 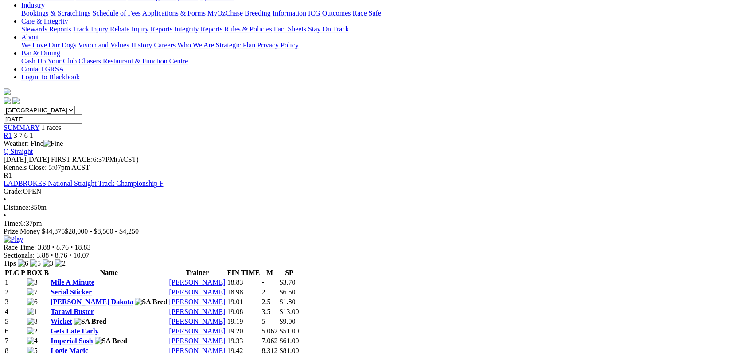 I want to click on img: logo-grsa-white.png, so click(x=7, y=92).